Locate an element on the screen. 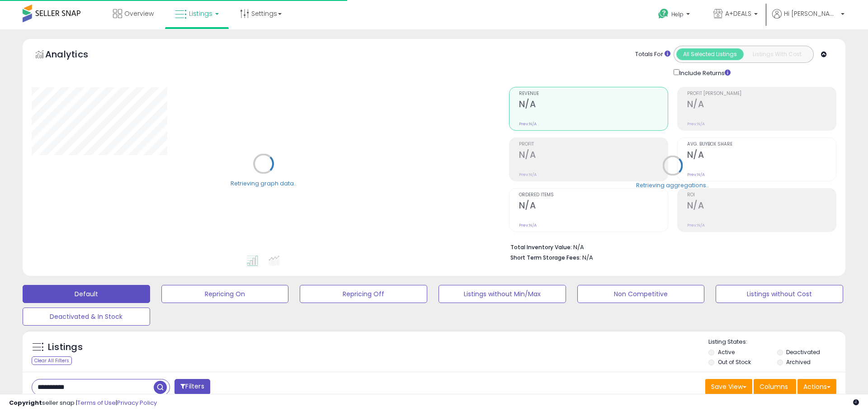 The height and width of the screenshot is (412, 868). button: All Selected Listings is located at coordinates (710, 54).